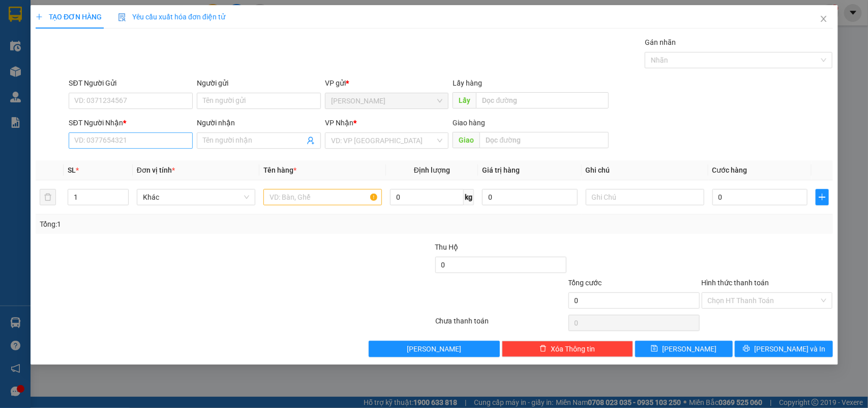 This screenshot has height=408, width=868. What do you see at coordinates (501, 170) in the screenshot?
I see `span: Giá trị hàng` at bounding box center [501, 170].